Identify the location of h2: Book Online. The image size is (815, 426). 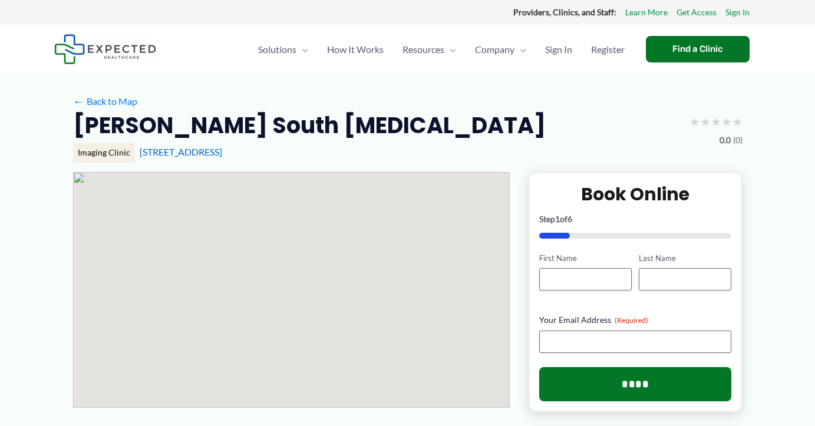
(635, 194).